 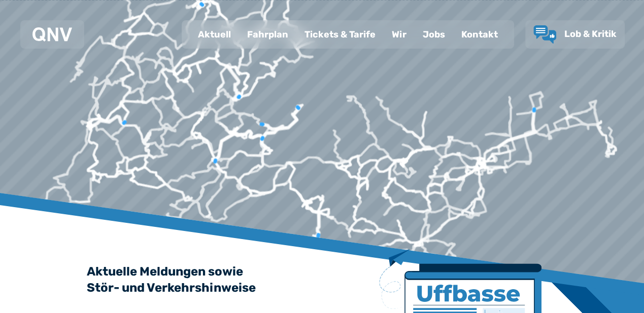 What do you see at coordinates (52, 34) in the screenshot?
I see `a: QNV Logo` at bounding box center [52, 34].